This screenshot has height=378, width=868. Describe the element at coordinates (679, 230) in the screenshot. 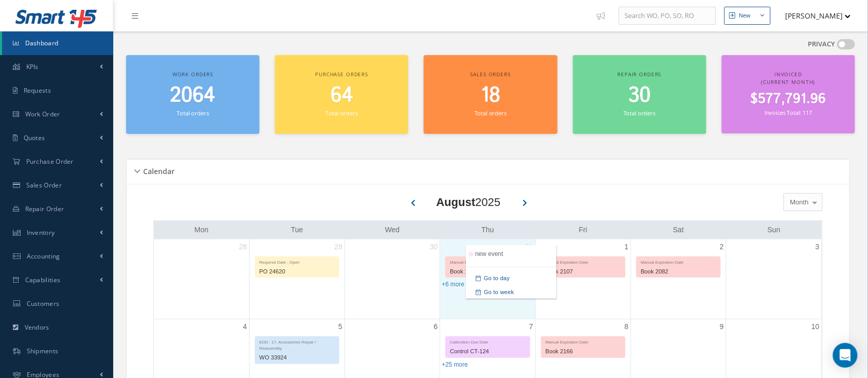

I see `a: Saturday` at that location.